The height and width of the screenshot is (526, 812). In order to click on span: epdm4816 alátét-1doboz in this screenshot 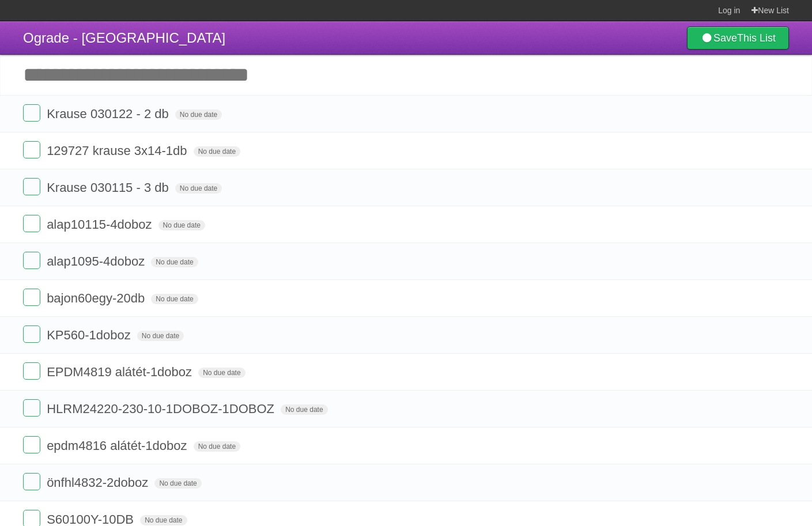, I will do `click(118, 445)`.